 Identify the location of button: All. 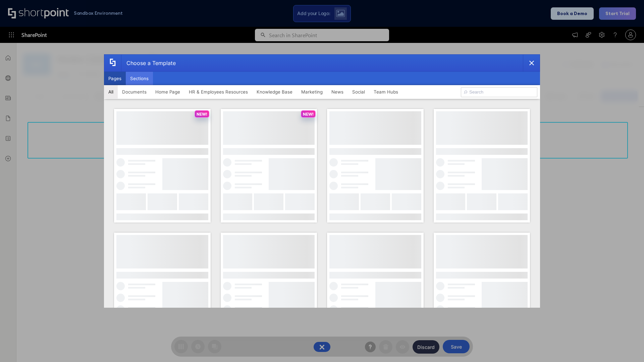
(111, 92).